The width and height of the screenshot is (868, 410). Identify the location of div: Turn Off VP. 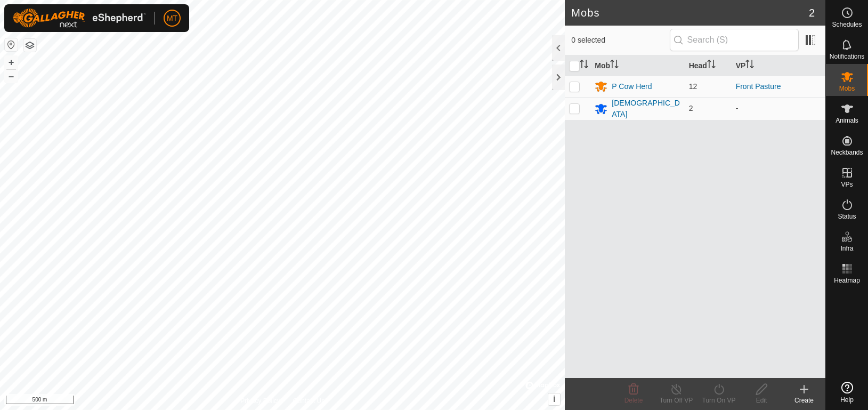
(676, 401).